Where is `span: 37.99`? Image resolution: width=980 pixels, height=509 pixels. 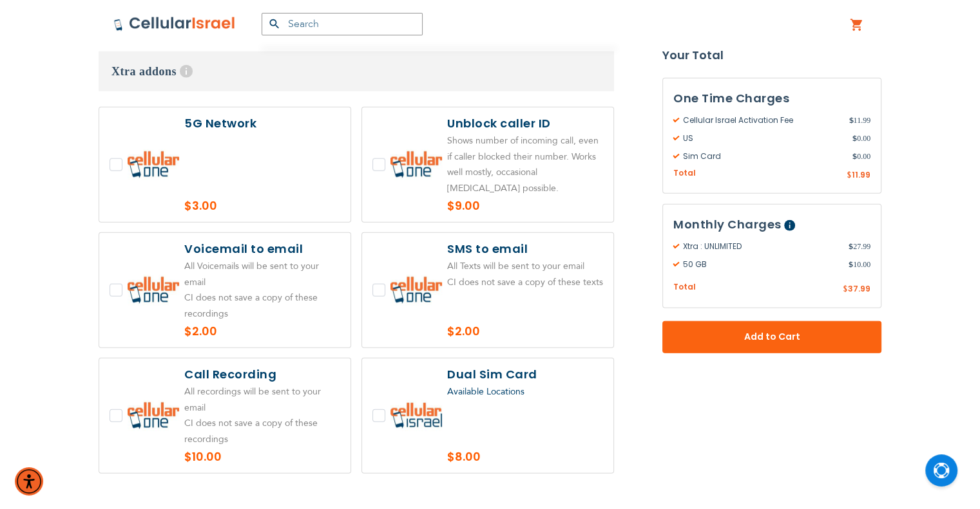 span: 37.99 is located at coordinates (858, 289).